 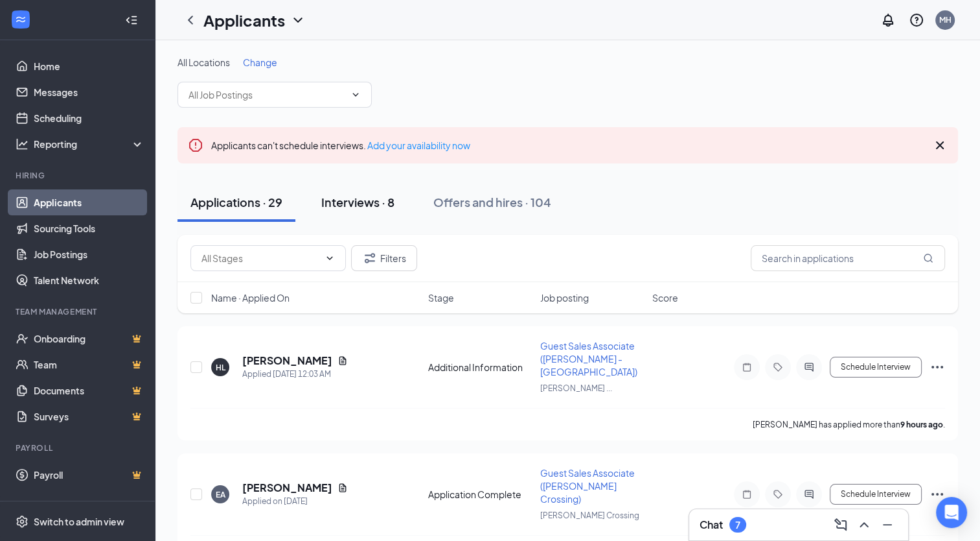 I want to click on svg: Error, so click(x=196, y=145).